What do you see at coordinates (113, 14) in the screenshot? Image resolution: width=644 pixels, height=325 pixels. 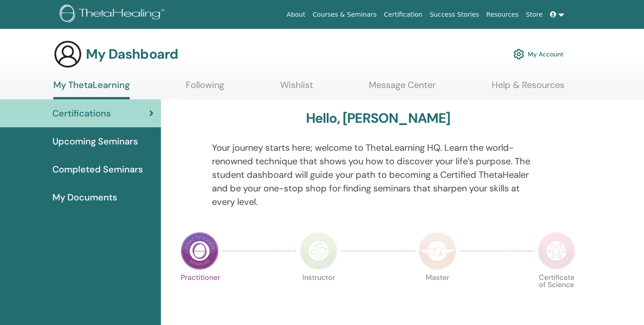 I see `img: logo.png` at bounding box center [113, 14].